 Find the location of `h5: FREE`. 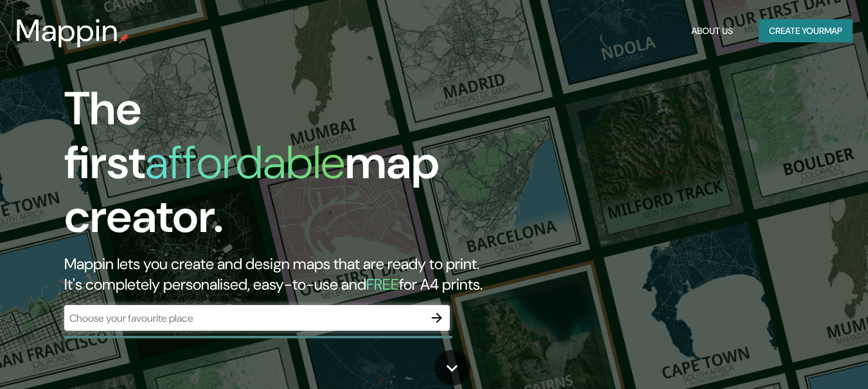

h5: FREE is located at coordinates (382, 284).